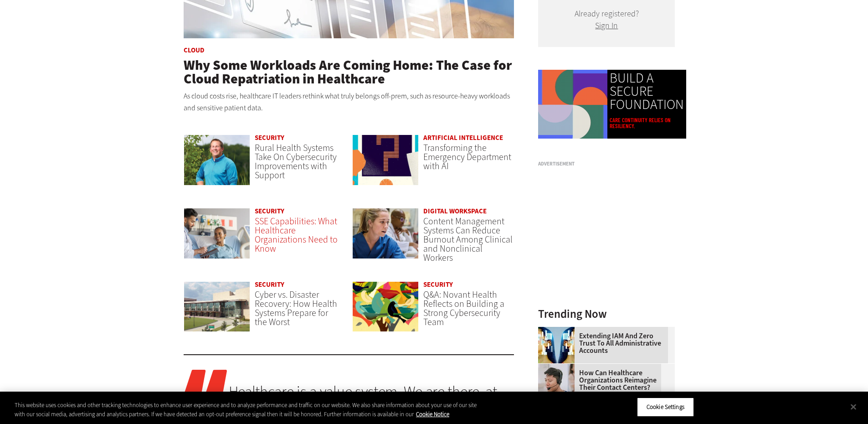  Describe the element at coordinates (647, 123) in the screenshot. I see `a: Care continuity relies on resiliency.` at that location.